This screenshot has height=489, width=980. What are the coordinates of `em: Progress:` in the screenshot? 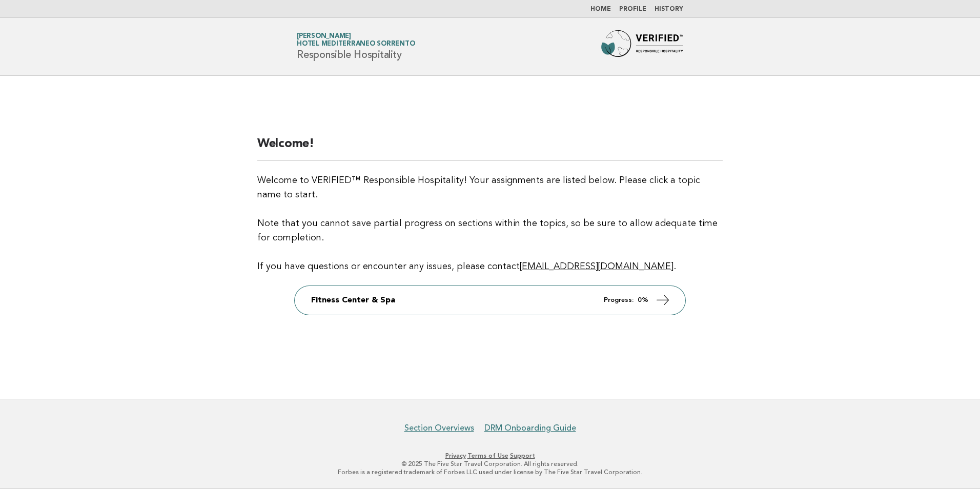 It's located at (618, 300).